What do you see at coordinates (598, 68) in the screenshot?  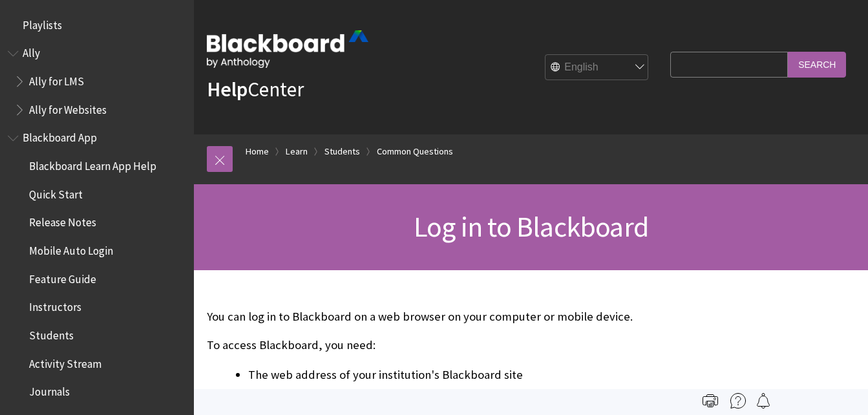 I see `select: Site Language Selector` at bounding box center [598, 68].